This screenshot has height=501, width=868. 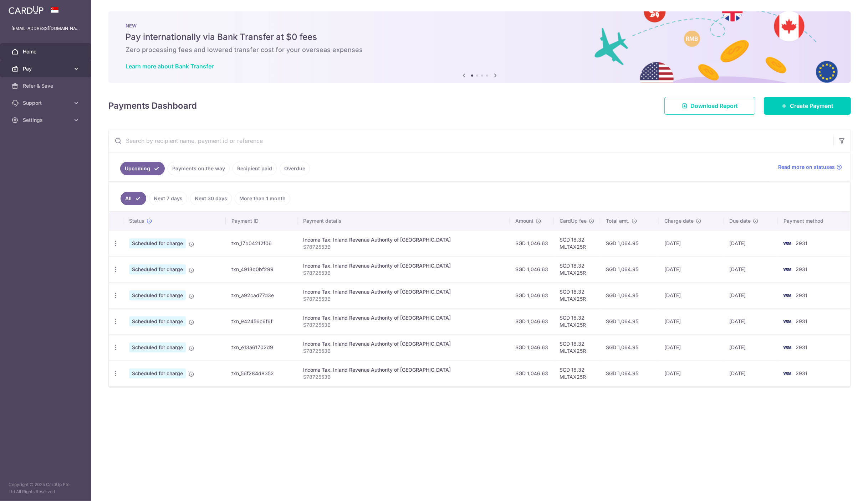 I want to click on span: Read more on statuses, so click(x=806, y=167).